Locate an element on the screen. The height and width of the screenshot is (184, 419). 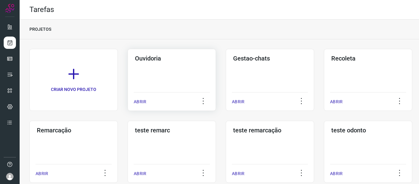
h3: Gestao-chats is located at coordinates (270, 58).